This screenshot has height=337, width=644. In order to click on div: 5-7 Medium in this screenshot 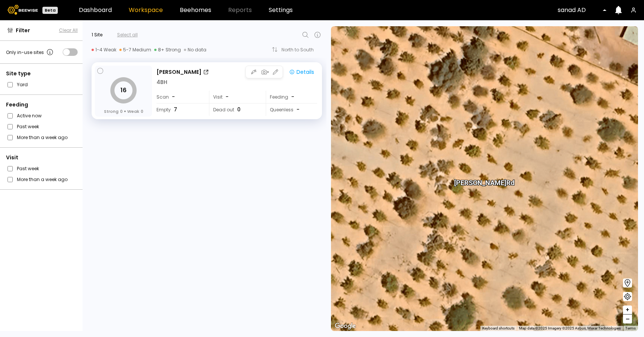, I will do `click(135, 50)`.